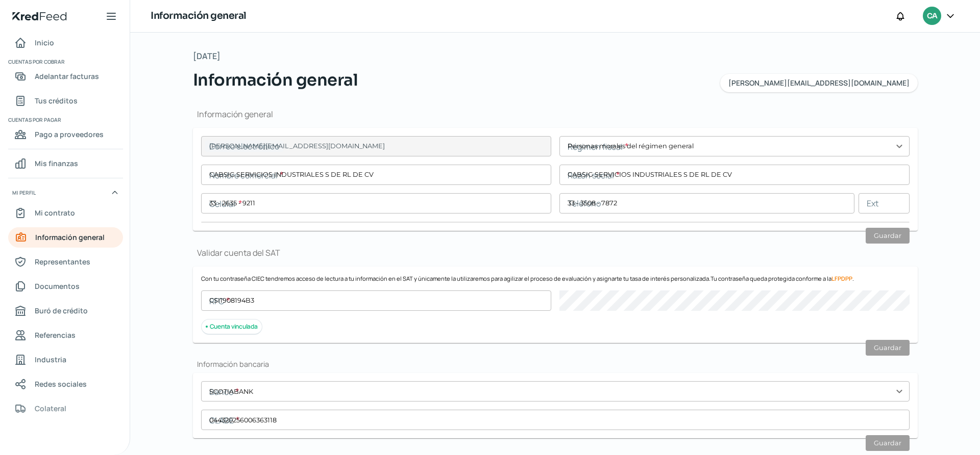 The height and width of the screenshot is (455, 980). What do you see at coordinates (66, 76) in the screenshot?
I see `a: Adelantar facturas` at bounding box center [66, 76].